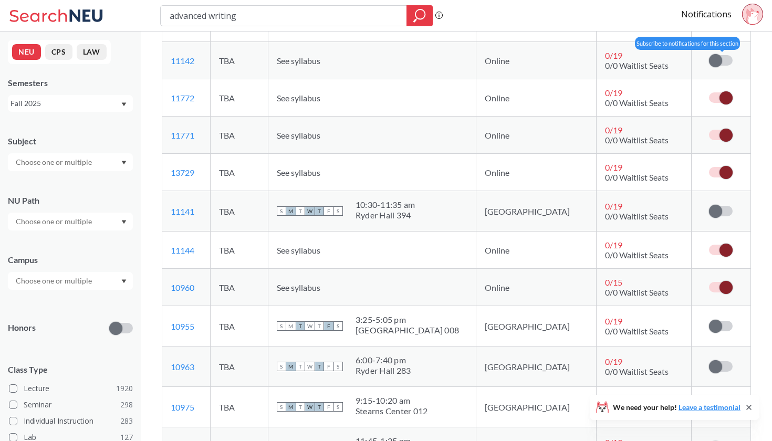 This screenshot has width=772, height=441. I want to click on div: magnifying glass, so click(419, 16).